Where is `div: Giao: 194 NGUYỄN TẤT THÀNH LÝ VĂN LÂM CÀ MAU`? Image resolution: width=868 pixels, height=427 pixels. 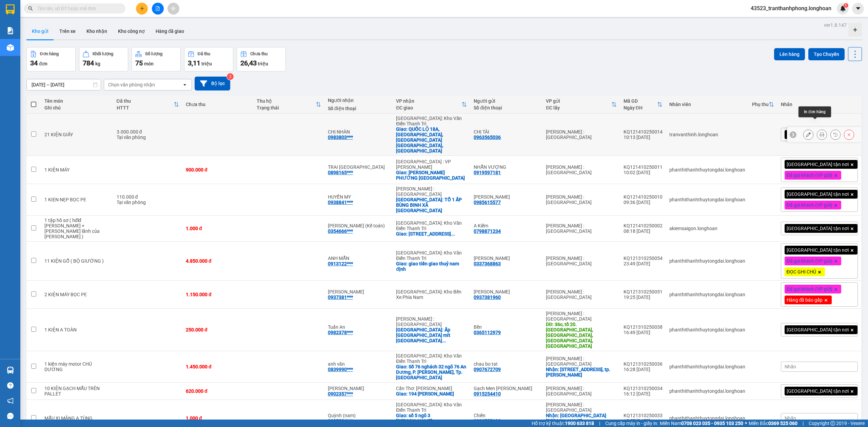 div: Giao: 194 NGUYỄN TẤT THÀNH LÝ VĂN LÂM CÀ MAU is located at coordinates (431, 394).